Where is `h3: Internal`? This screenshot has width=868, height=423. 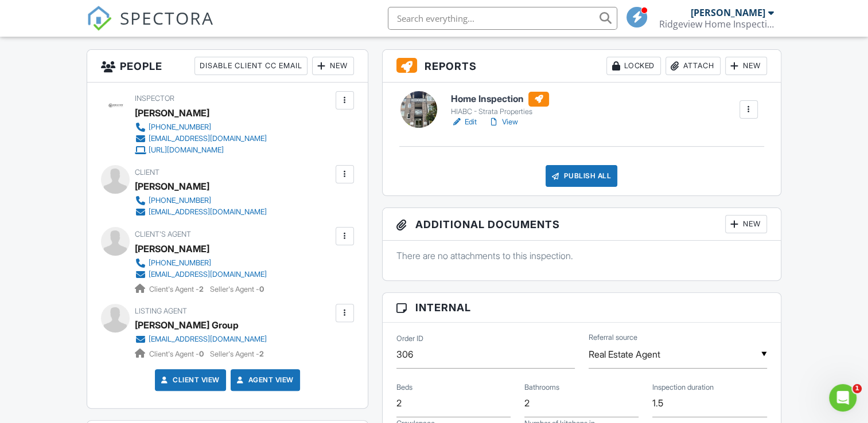
h3: Internal is located at coordinates (581, 307).